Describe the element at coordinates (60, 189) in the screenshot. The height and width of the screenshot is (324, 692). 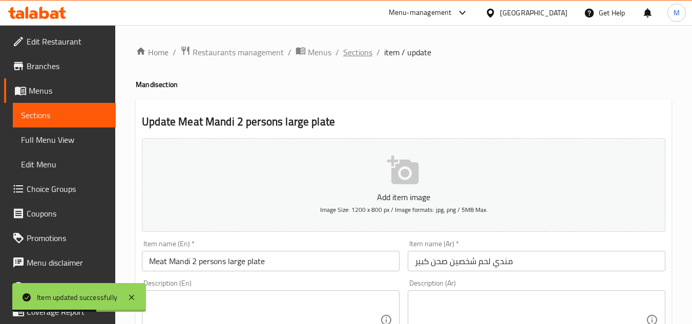
I see `a: Choice Groups` at that location.